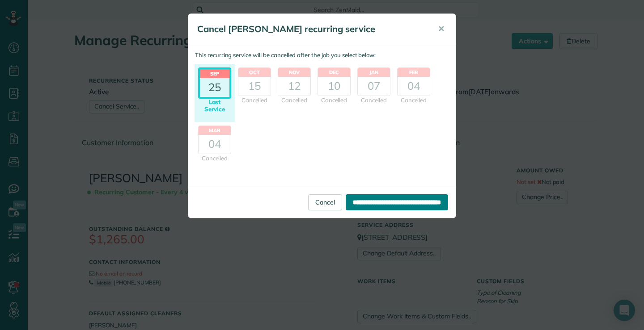 This screenshot has width=644, height=330. Describe the element at coordinates (414, 72) in the screenshot. I see `header: Feb` at that location.